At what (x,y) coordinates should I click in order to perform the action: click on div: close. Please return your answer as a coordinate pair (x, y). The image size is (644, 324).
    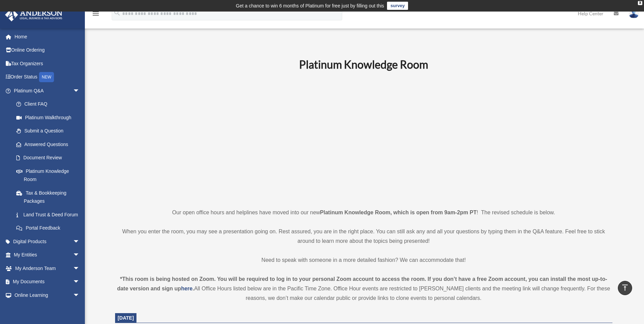
    Looking at the image, I should click on (640, 3).